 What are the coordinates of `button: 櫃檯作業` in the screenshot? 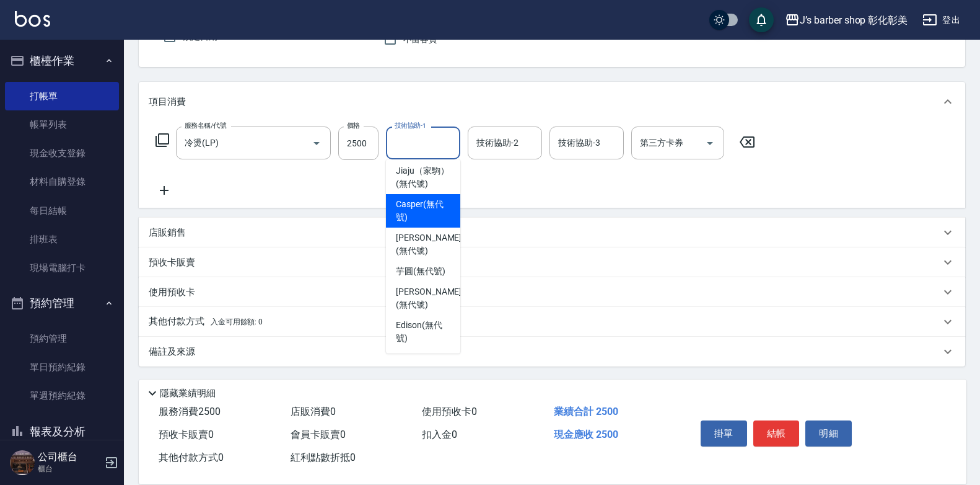 It's located at (62, 61).